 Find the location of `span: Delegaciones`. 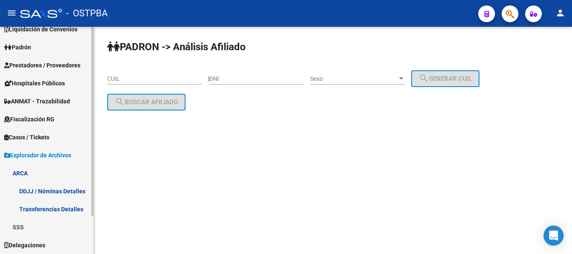

span: Delegaciones is located at coordinates (25, 246).